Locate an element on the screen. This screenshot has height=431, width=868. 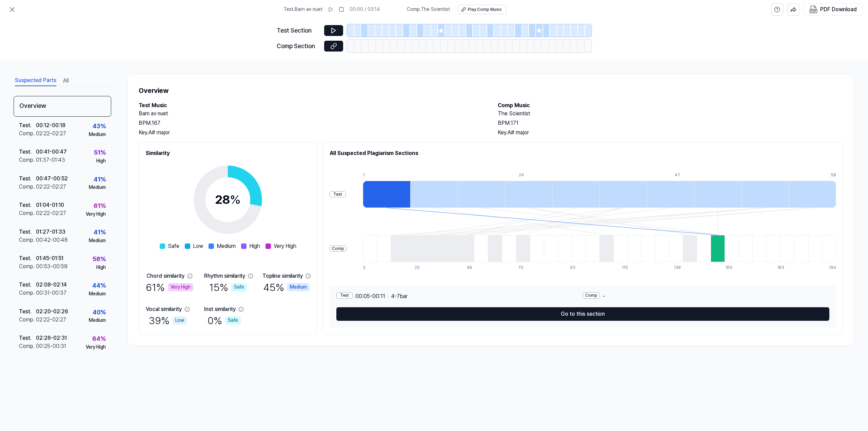
h2: All Suspected Plagiarism Sections is located at coordinates (583, 153).